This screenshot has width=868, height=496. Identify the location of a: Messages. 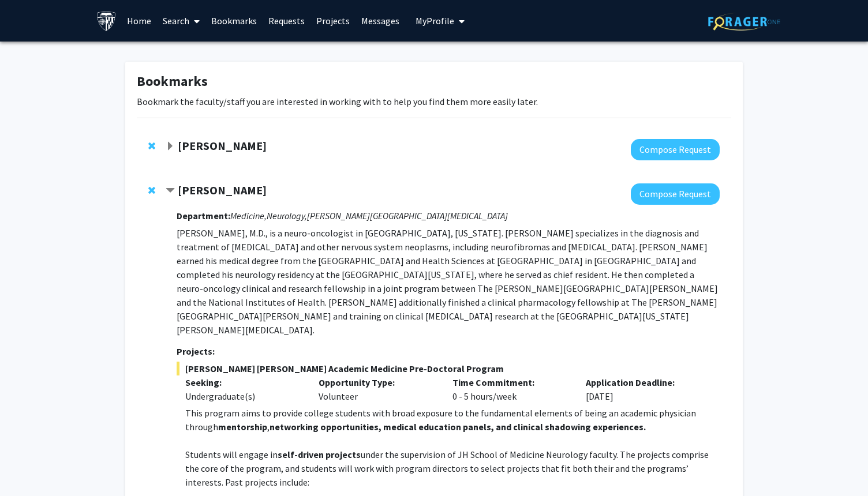
(380, 21).